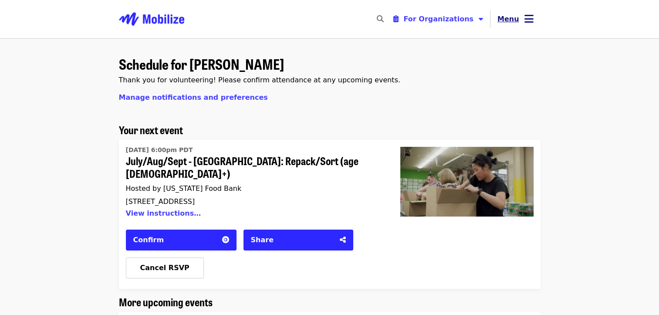  What do you see at coordinates (193, 97) in the screenshot?
I see `a: Manage notifications and preferences` at bounding box center [193, 97].